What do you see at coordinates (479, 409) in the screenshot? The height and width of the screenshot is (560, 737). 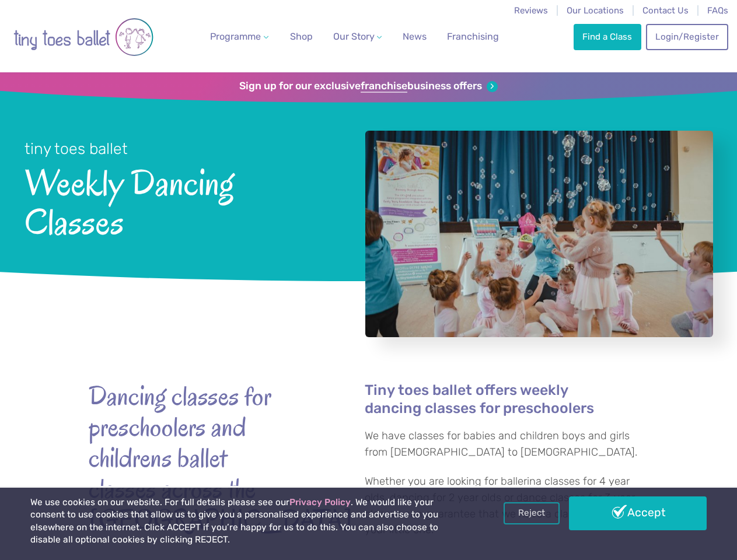 I see `a: dancing classes for preschoolers` at bounding box center [479, 409].